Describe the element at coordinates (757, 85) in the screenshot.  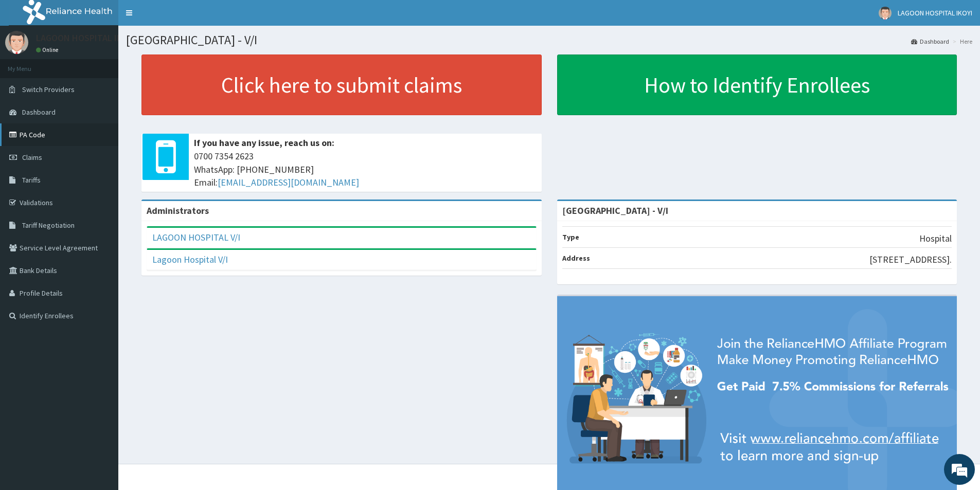
I see `a: How to Identify Enrollees` at that location.